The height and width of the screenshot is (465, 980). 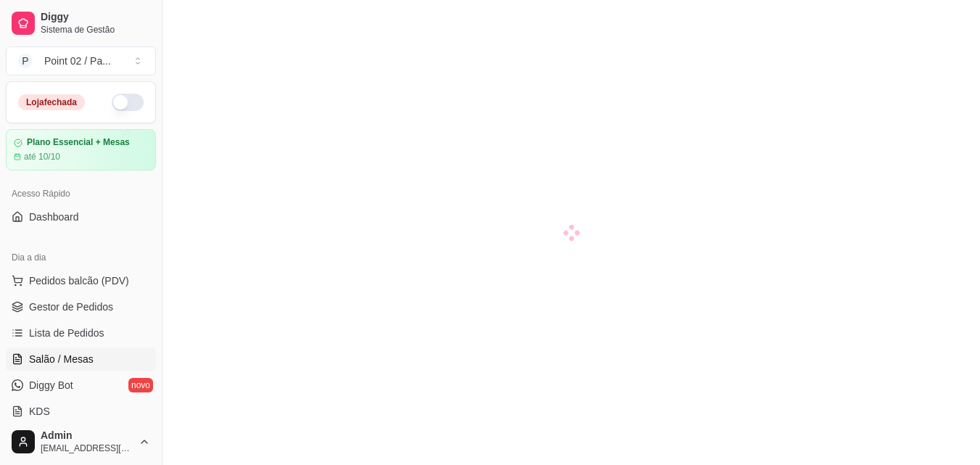 I want to click on button: Alterar Status, so click(x=128, y=102).